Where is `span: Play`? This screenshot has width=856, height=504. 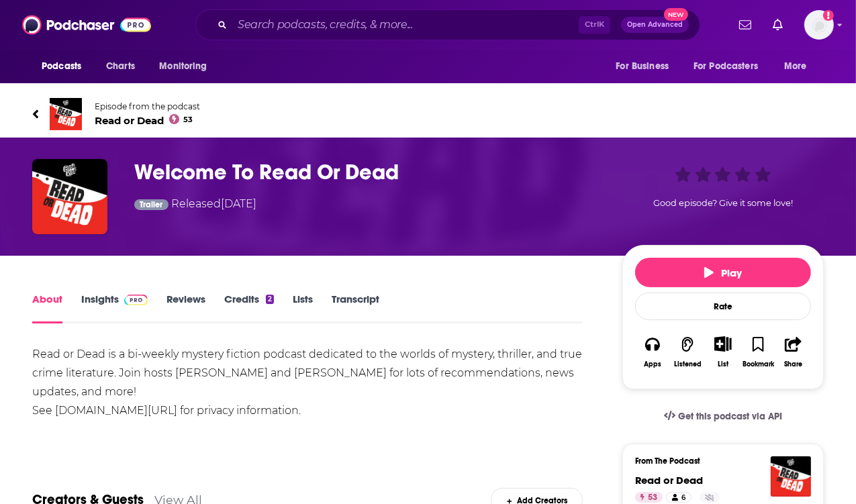
span: Play is located at coordinates (723, 272).